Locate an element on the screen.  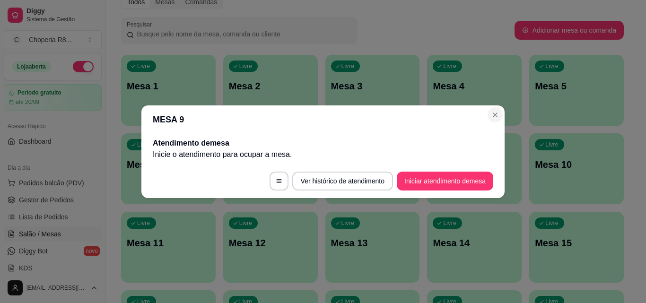
button: Ver histórico de atendimento is located at coordinates (342, 181).